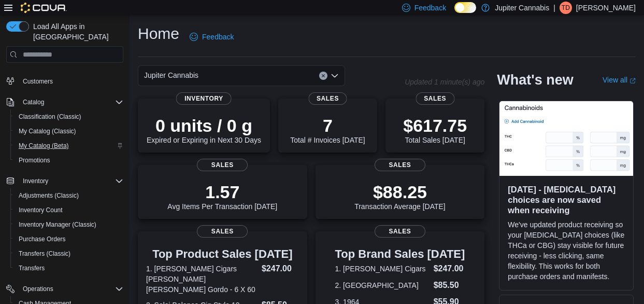 This screenshot has height=304, width=644. I want to click on button: Inventory Manager (Classic), so click(69, 224).